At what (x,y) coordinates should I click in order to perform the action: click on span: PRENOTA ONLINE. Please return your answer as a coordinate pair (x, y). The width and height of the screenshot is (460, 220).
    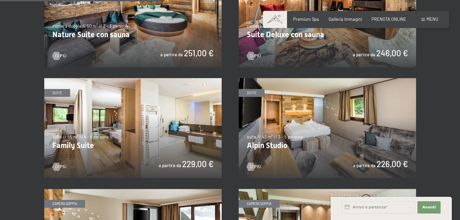
    Looking at the image, I should click on (389, 19).